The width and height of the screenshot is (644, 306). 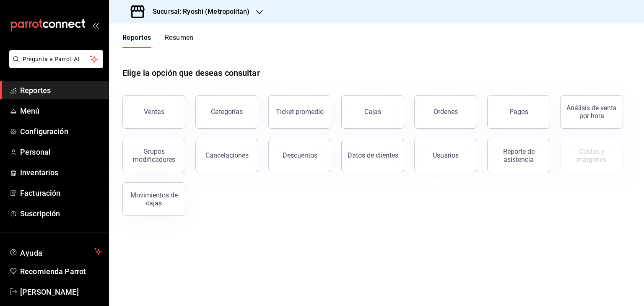 What do you see at coordinates (61, 131) in the screenshot?
I see `span: Configuración` at bounding box center [61, 131].